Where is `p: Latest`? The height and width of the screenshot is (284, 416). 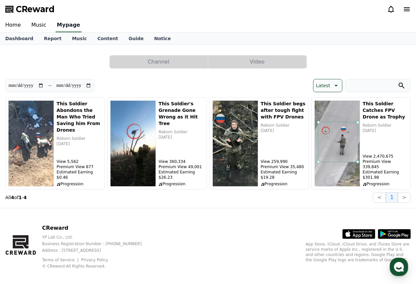
p: Latest is located at coordinates (323, 86).